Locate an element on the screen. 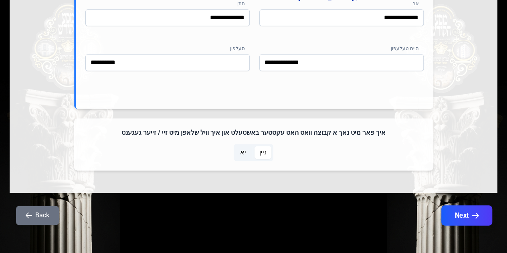 The width and height of the screenshot is (507, 253). button: Back is located at coordinates (37, 215).